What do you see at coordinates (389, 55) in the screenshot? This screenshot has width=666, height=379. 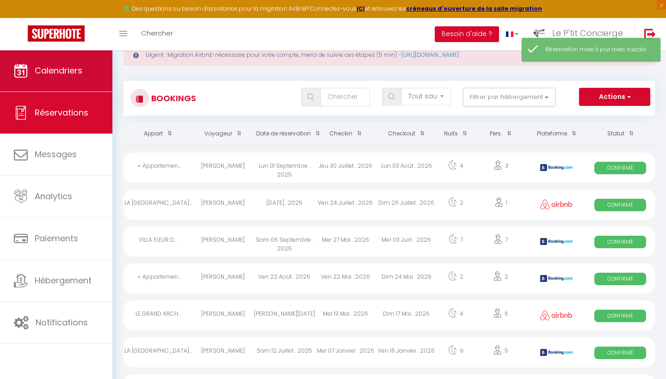 I see `div: Urgent : Migration Airbnb nécessaire pour votre compte, merci de suivre ces étapes (5 min) -` at bounding box center [389, 55].